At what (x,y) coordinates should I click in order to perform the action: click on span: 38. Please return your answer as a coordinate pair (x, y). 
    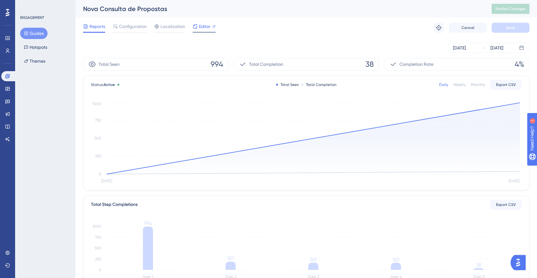
    Looking at the image, I should click on (369, 64).